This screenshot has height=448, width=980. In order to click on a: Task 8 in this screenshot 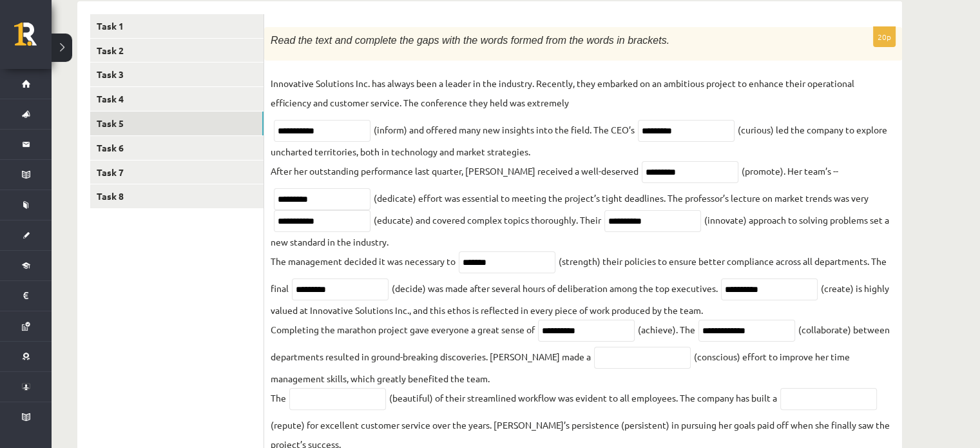, I will do `click(176, 196)`.